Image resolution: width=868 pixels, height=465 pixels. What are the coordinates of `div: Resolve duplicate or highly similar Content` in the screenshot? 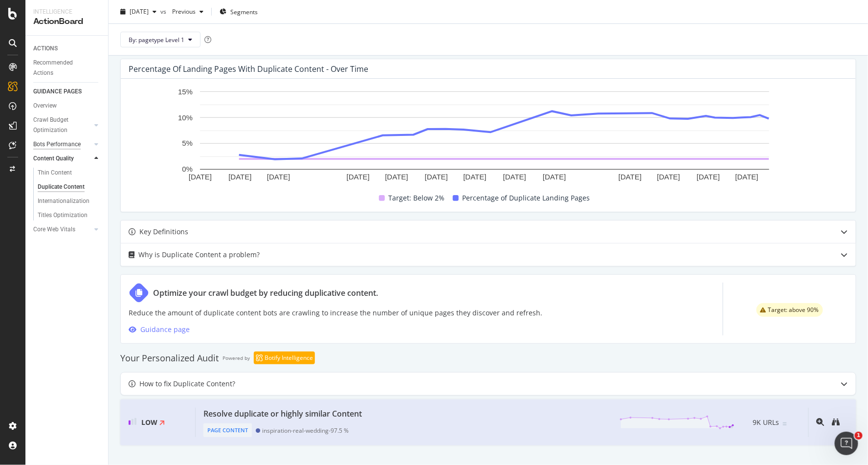 It's located at (283, 414).